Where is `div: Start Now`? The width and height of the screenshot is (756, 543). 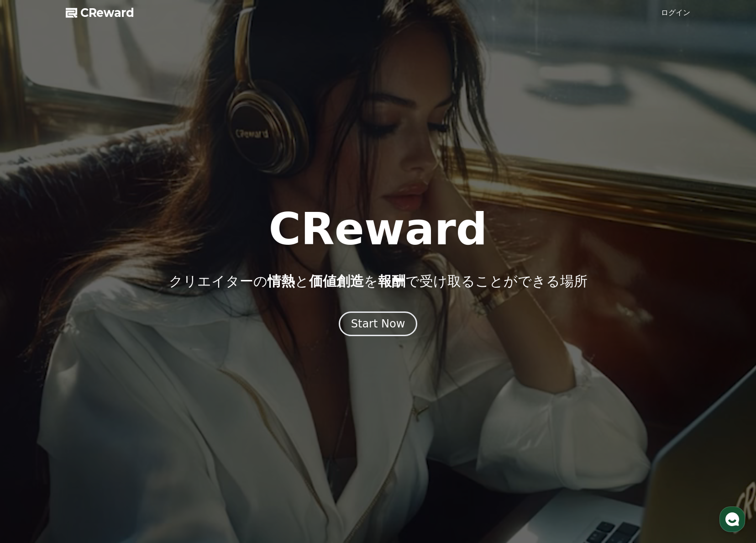
div: Start Now is located at coordinates (378, 324).